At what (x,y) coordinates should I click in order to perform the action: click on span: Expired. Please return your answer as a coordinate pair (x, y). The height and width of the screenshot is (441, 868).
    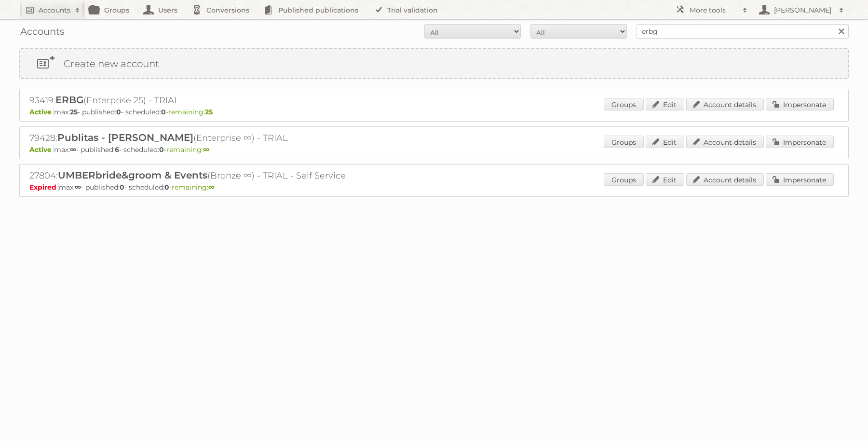
    Looking at the image, I should click on (44, 187).